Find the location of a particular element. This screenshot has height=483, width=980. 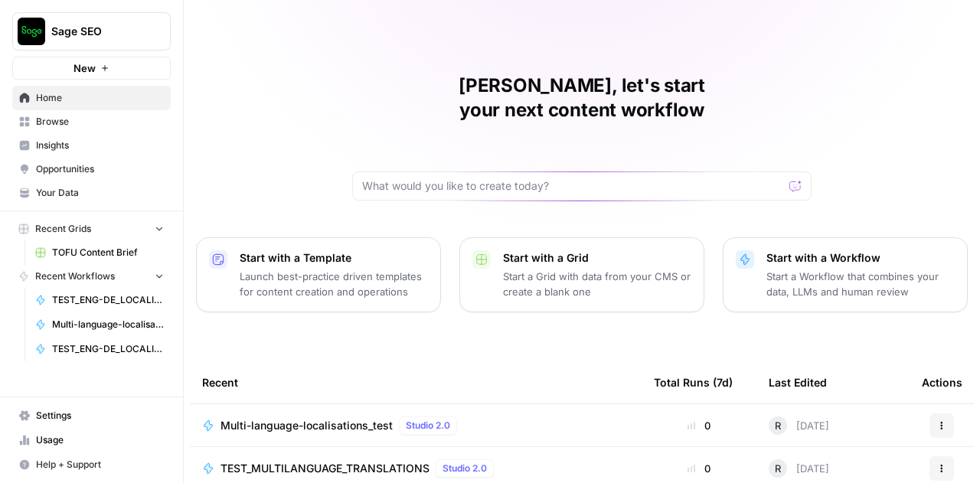

a: Multi-language-localisations_test is located at coordinates (100, 325).